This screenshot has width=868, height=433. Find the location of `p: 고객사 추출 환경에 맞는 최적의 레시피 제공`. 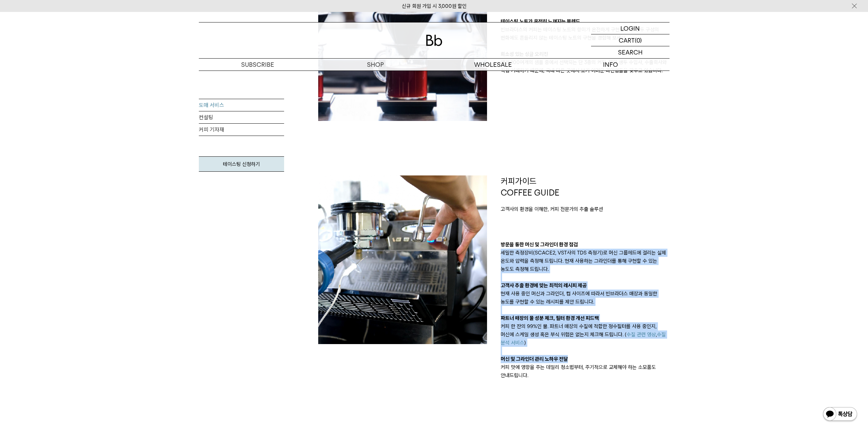

p: 고객사 추출 환경에 맞는 최적의 레시피 제공 is located at coordinates (585, 285).